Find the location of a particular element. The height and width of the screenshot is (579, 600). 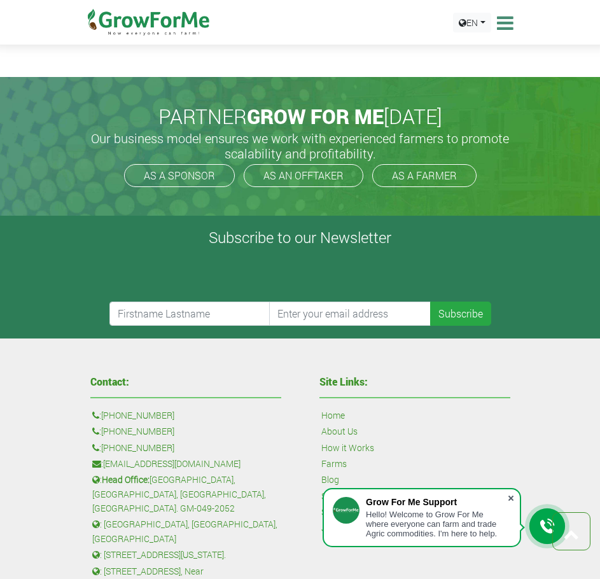

a: How it Works is located at coordinates (347, 448).